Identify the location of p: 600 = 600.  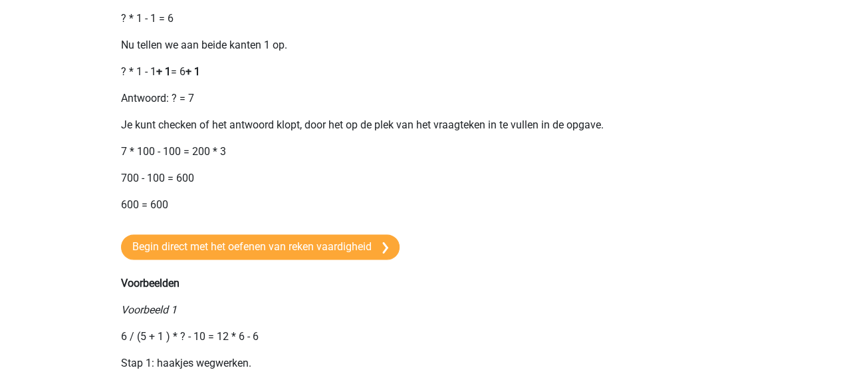
(421, 205).